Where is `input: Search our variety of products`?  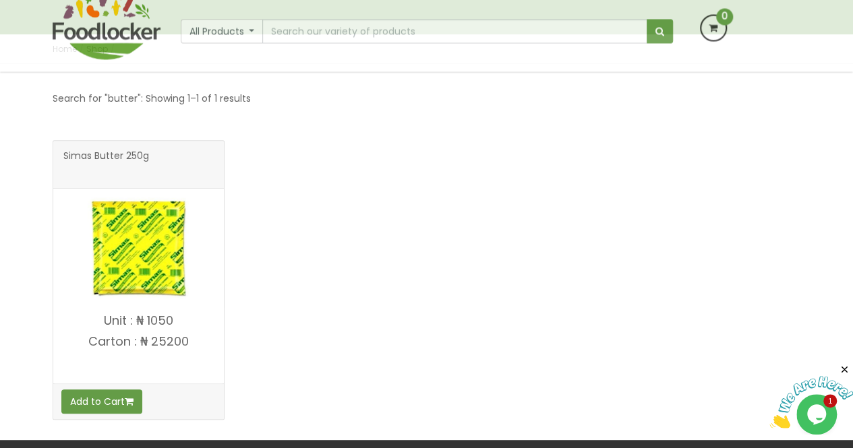 input: Search our variety of products is located at coordinates (454, 40).